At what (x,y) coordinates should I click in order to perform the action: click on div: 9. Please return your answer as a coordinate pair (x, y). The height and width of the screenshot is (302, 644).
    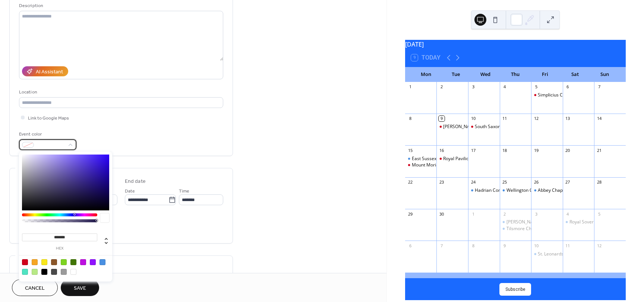
    Looking at the image, I should click on (504, 245).